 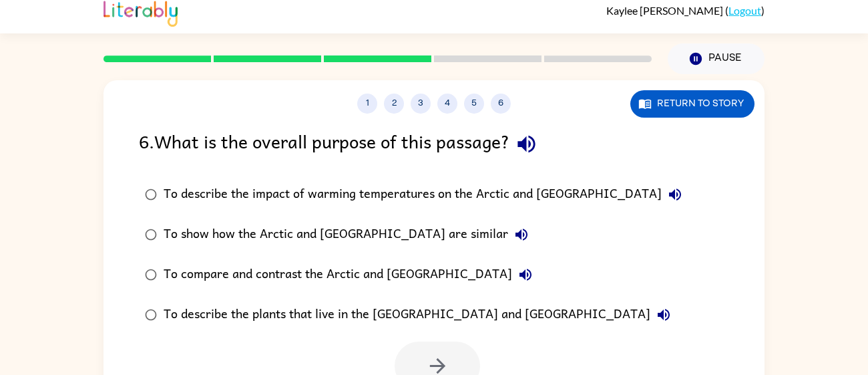 What do you see at coordinates (447, 104) in the screenshot?
I see `button: 4` at bounding box center [447, 104].